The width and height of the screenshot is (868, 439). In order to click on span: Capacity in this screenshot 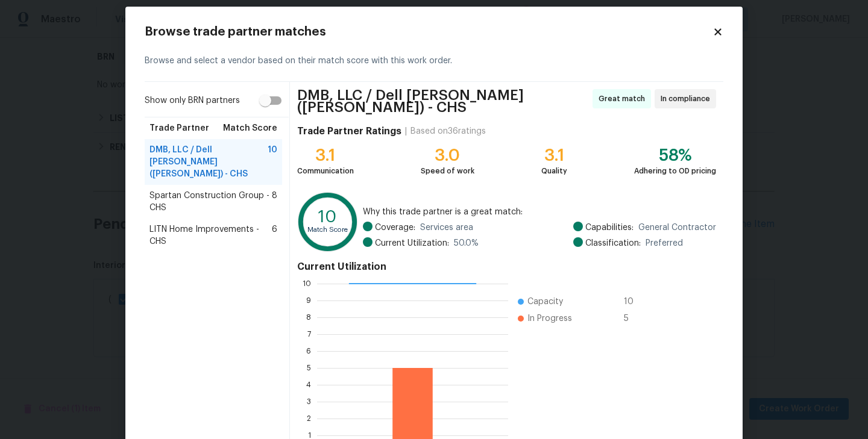, I will do `click(545, 302)`.